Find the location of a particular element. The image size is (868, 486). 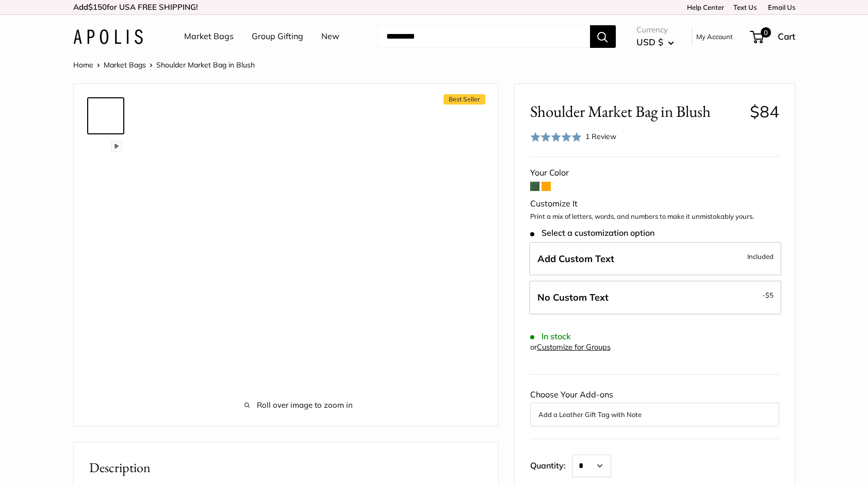

span: Add Custom Text is located at coordinates (575, 258).